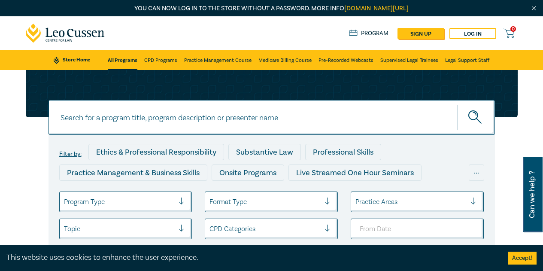  I want to click on button: Accept cookies, so click(522, 258).